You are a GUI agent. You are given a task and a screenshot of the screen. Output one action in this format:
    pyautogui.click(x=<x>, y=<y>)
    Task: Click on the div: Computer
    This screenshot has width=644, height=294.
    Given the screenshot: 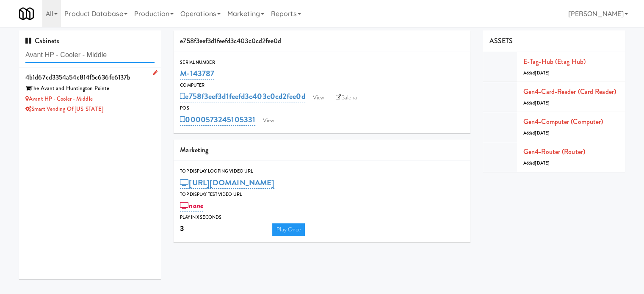 What is the action you would take?
    pyautogui.click(x=322, y=86)
    